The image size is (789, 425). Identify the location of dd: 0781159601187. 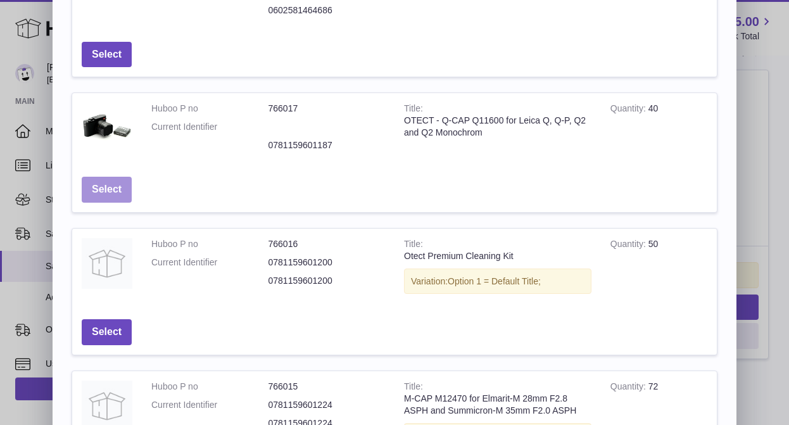
(327, 145).